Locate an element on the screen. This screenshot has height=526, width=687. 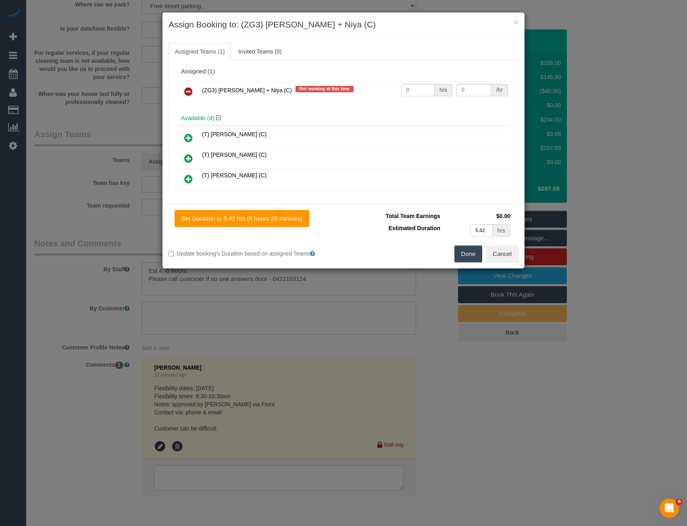
td: $0.00 is located at coordinates (478, 216).